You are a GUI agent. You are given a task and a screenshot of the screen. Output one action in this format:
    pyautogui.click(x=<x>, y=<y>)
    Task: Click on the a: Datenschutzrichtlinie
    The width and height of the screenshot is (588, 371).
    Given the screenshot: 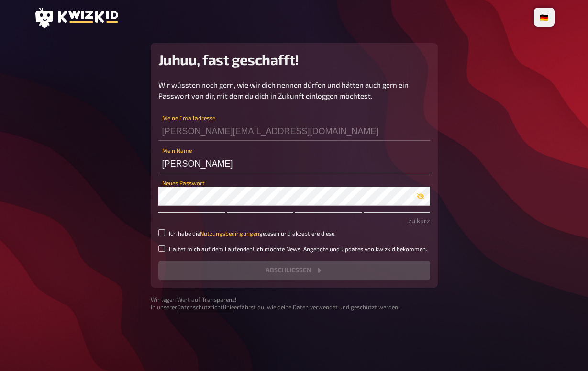 What is the action you would take?
    pyautogui.click(x=205, y=306)
    